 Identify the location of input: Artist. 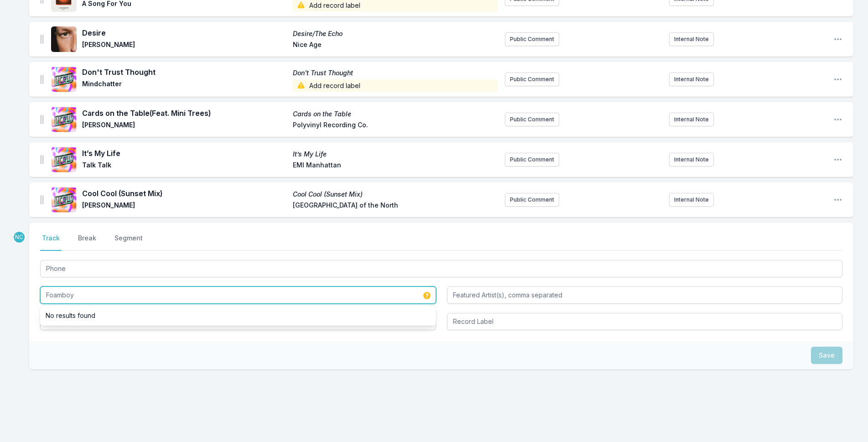
(238, 295).